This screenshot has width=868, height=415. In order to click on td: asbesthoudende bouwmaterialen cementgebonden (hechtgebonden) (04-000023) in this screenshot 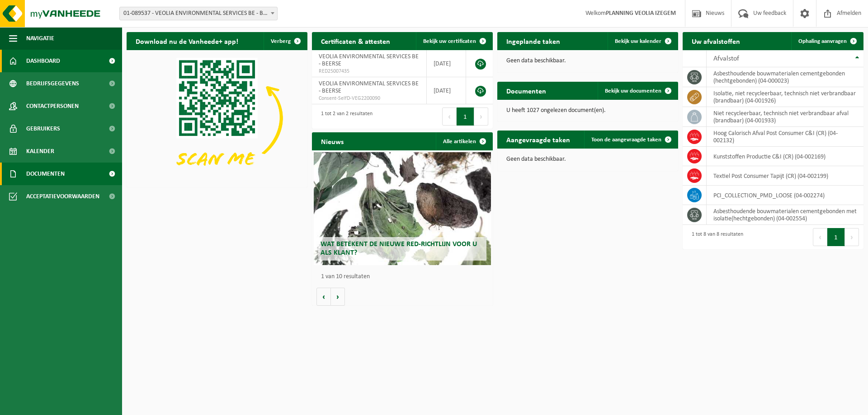, I will do `click(784, 77)`.